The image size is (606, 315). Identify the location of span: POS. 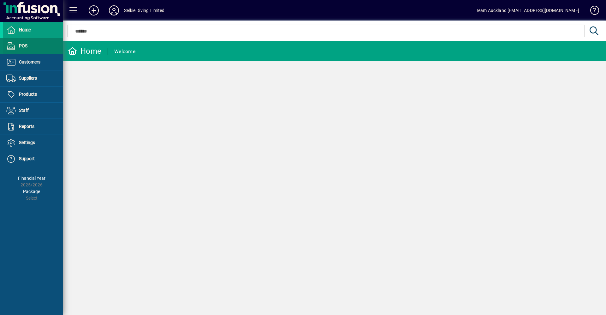
(23, 46).